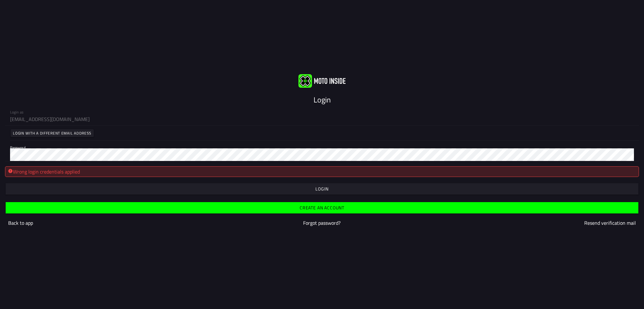 This screenshot has width=644, height=309. Describe the element at coordinates (20, 223) in the screenshot. I see `a: Back to app` at that location.